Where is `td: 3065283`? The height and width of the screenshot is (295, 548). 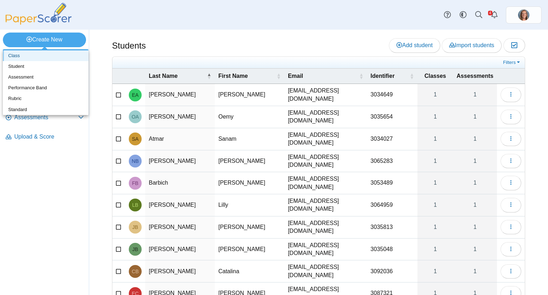 td: 3065283 is located at coordinates (393, 161).